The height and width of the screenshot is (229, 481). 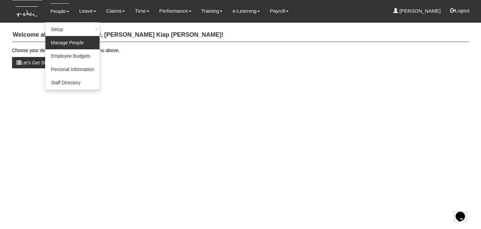 I want to click on a: e-Learning, so click(x=246, y=11).